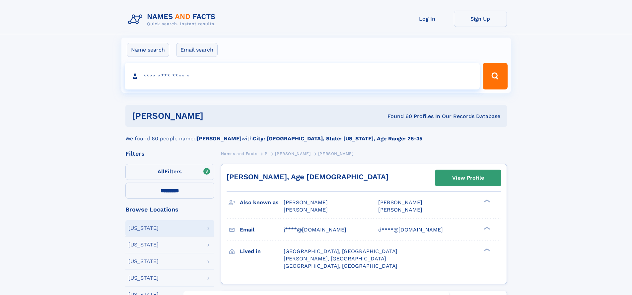 The width and height of the screenshot is (632, 295). I want to click on a: View Profile, so click(468, 178).